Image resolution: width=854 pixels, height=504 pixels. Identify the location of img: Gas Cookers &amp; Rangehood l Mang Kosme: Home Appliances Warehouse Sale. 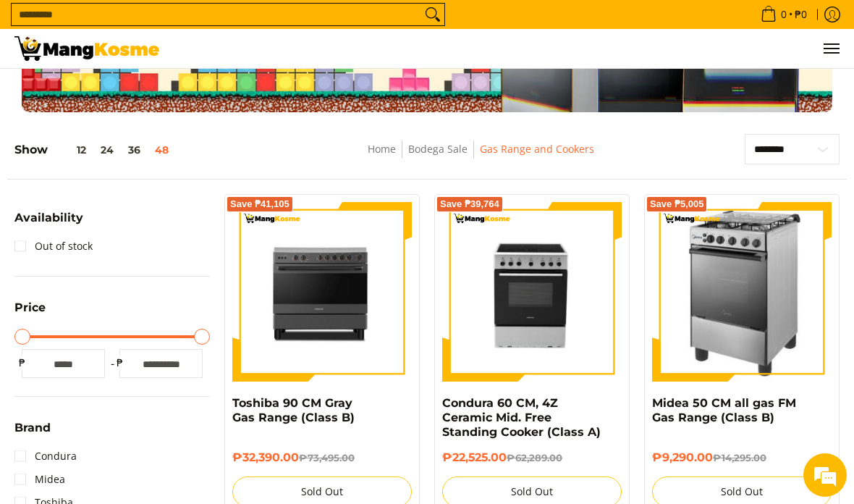
(87, 48).